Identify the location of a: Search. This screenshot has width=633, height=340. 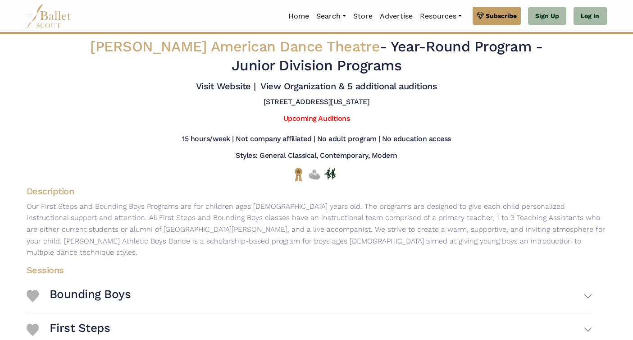
(331, 16).